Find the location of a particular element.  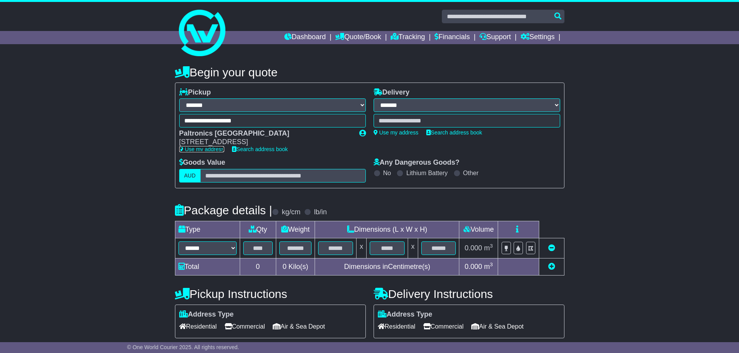

h4: Begin your quote is located at coordinates (370, 72).